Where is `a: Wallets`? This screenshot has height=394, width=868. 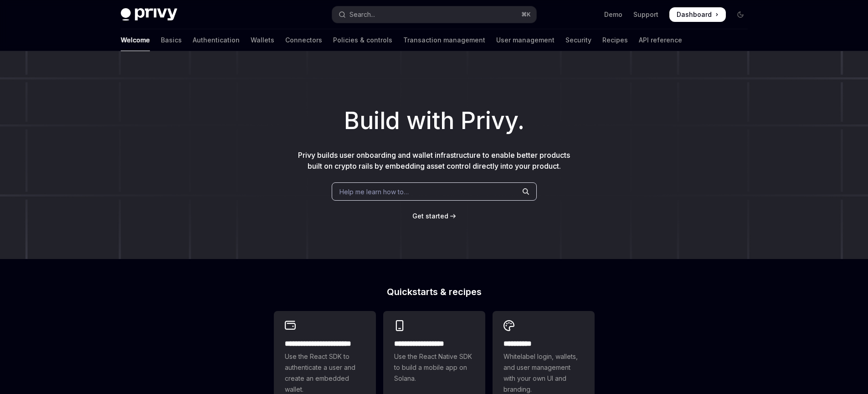 a: Wallets is located at coordinates (263, 40).